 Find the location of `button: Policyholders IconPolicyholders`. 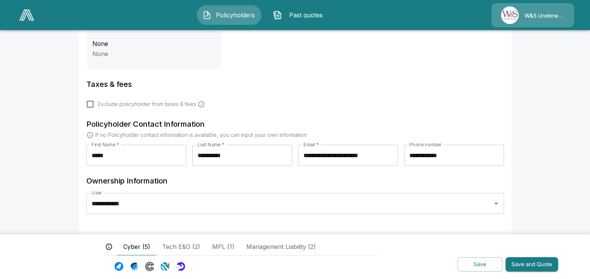

button: Policyholders IconPolicyholders is located at coordinates (229, 15).